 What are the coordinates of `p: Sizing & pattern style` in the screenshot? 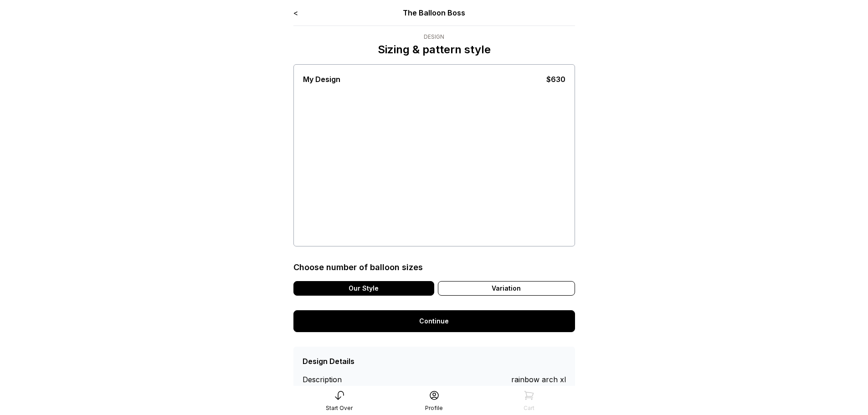 It's located at (434, 50).